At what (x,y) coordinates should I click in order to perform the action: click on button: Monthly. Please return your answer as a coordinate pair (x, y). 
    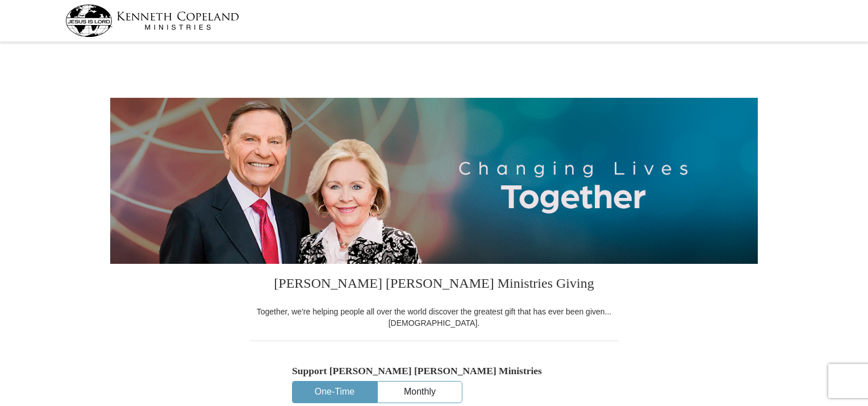
    Looking at the image, I should click on (420, 392).